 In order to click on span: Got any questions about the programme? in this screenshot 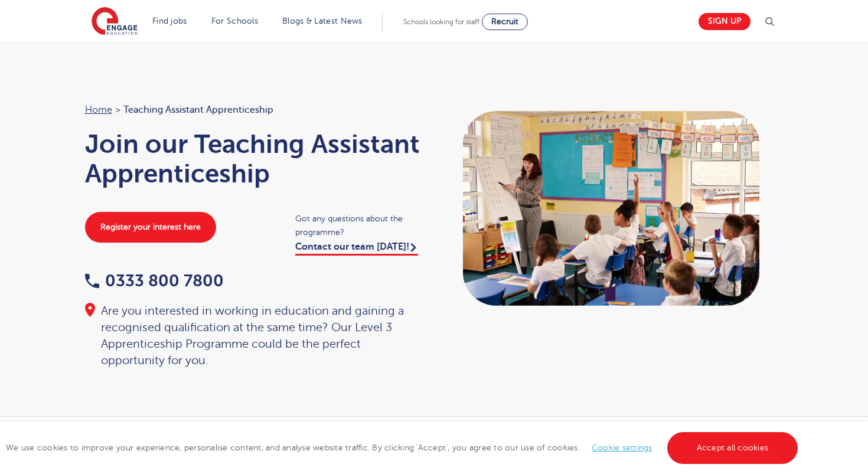, I will do `click(358, 226)`.